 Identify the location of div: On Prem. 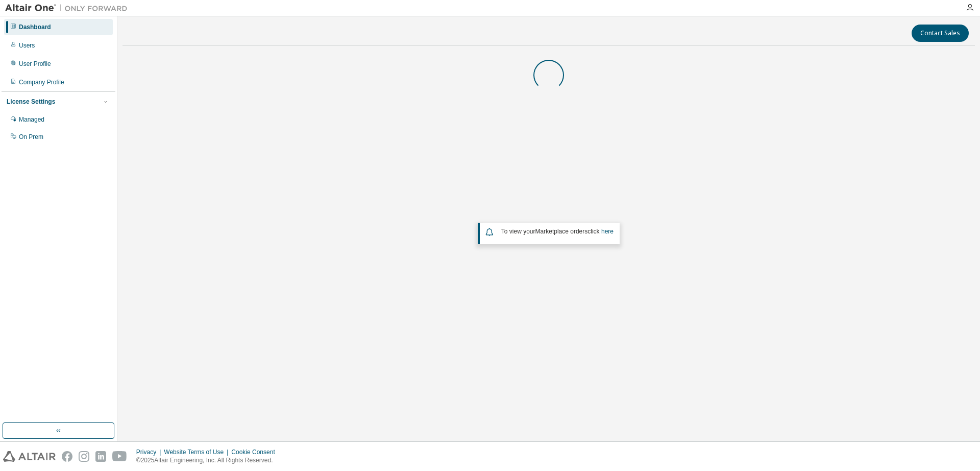
(31, 137).